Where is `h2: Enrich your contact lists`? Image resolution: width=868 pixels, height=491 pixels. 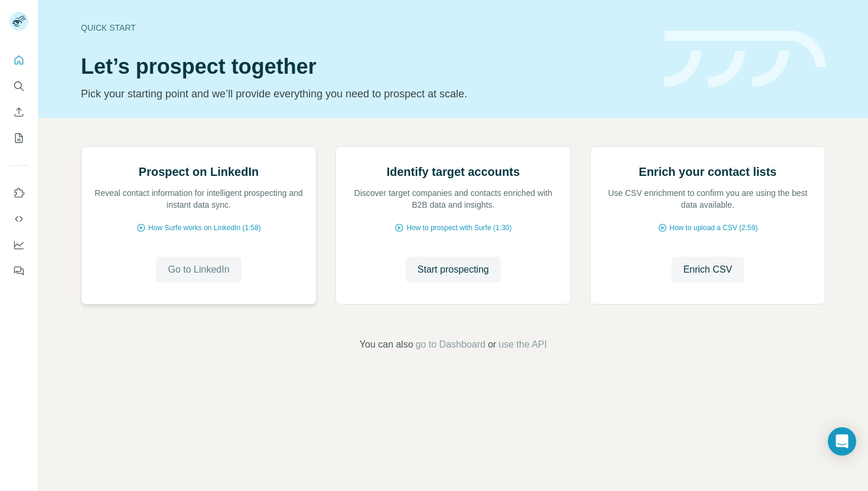 h2: Enrich your contact lists is located at coordinates (707, 172).